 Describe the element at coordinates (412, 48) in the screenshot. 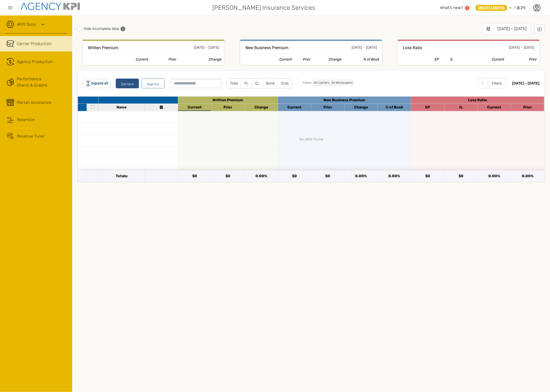

I see `h3: Reported By Carrier` at that location.